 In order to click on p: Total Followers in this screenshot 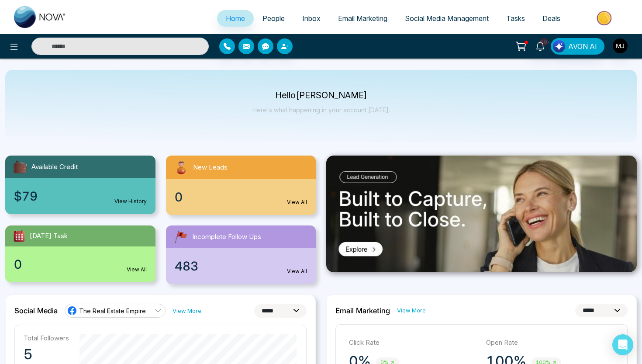, I will do `click(46, 338)`.